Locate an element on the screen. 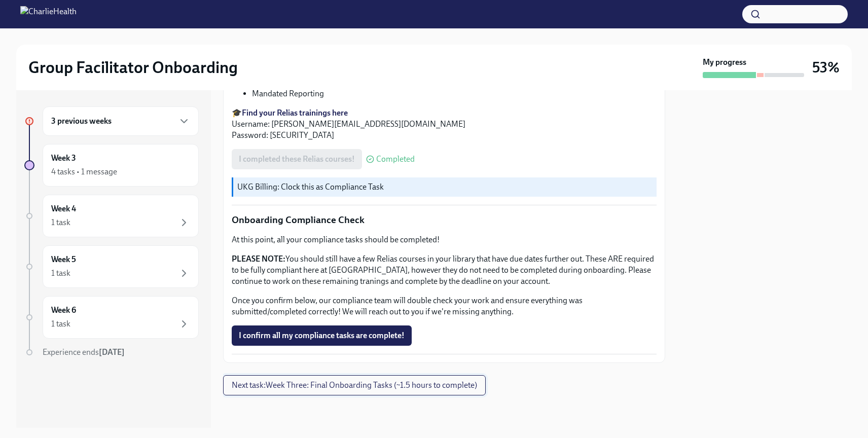 This screenshot has height=438, width=868. h6: Week 6 is located at coordinates (63, 310).